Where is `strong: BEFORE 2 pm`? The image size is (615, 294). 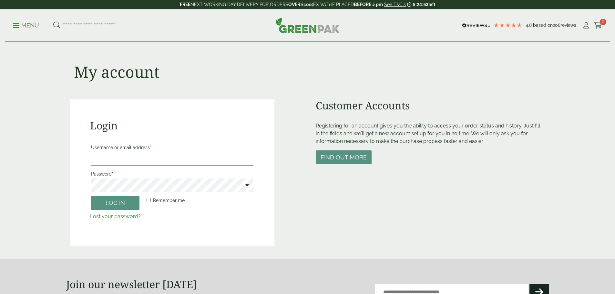
strong: BEFORE 2 pm is located at coordinates (368, 5).